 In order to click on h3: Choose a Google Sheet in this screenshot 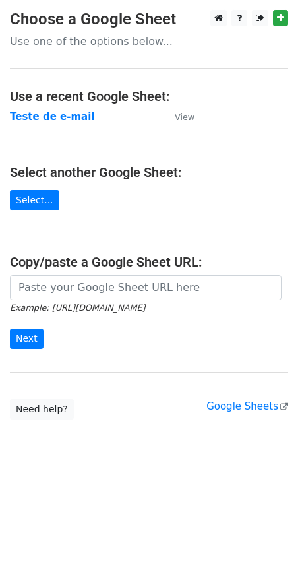, I will do `click(149, 19)`.